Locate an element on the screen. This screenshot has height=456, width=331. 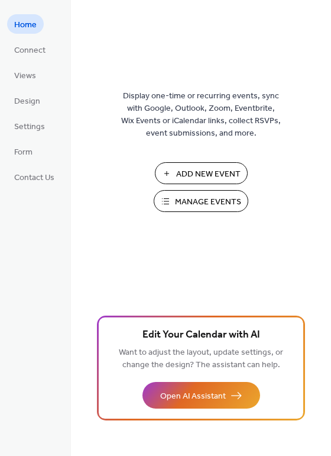
a: Design is located at coordinates (27, 100).